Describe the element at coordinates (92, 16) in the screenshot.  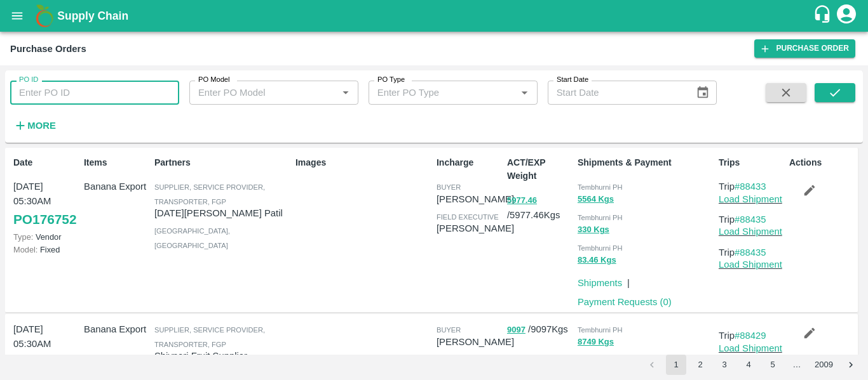
I see `b: Supply Chain` at that location.